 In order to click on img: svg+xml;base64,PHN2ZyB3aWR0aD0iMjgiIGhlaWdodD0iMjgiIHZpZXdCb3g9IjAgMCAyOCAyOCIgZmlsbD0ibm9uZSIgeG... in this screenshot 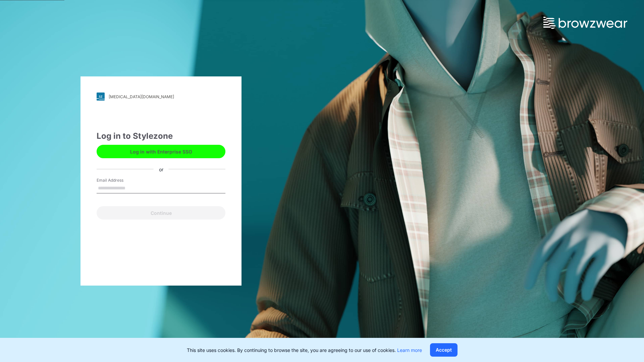, I will do `click(101, 97)`.